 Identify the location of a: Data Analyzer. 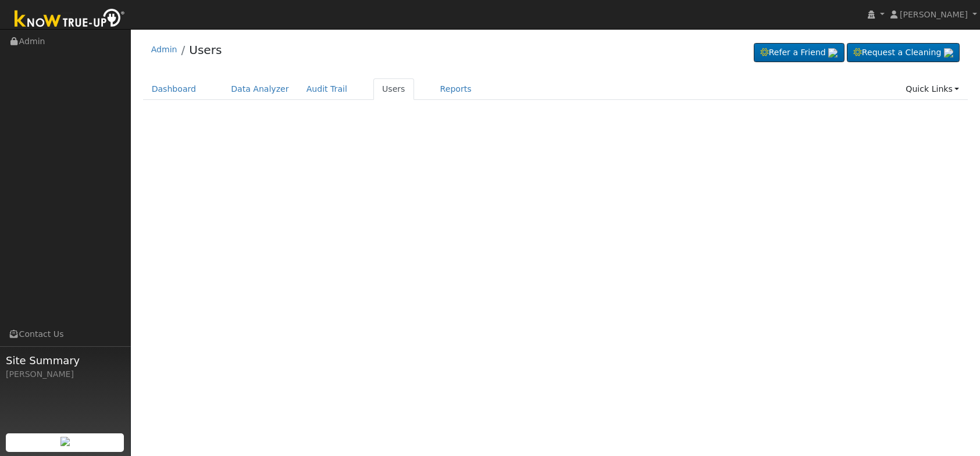
(260, 89).